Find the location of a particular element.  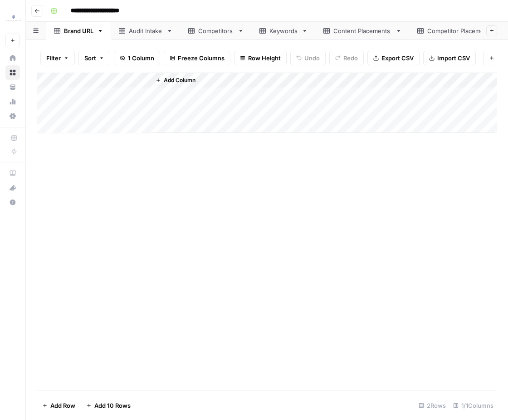

a: Settings is located at coordinates (13, 116).